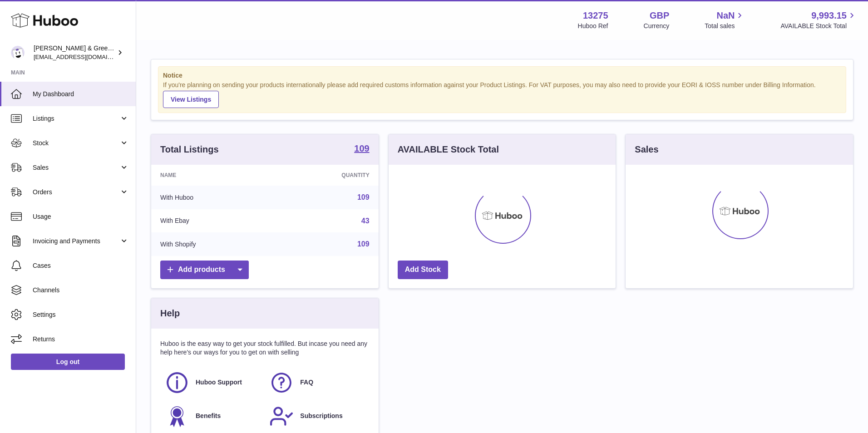 The width and height of the screenshot is (868, 433). Describe the element at coordinates (646, 149) in the screenshot. I see `h3: Sales` at that location.